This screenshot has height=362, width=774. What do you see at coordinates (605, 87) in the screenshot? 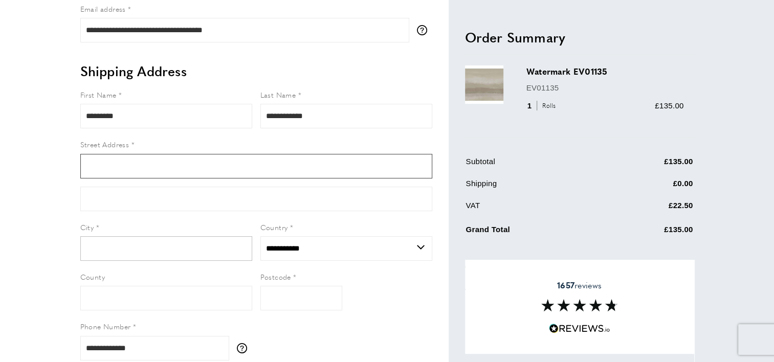
I see `p: EV01135` at bounding box center [605, 87].